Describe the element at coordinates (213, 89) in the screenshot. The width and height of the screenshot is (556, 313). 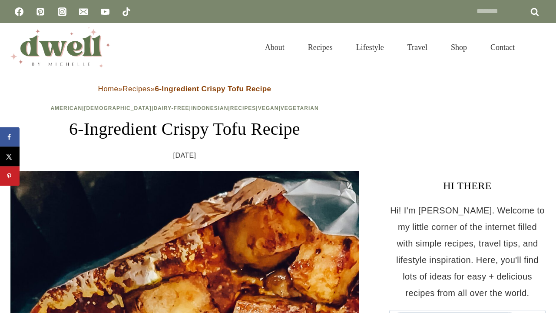
I see `strong: 6-Ingredient Crispy Tofu Recipe` at that location.